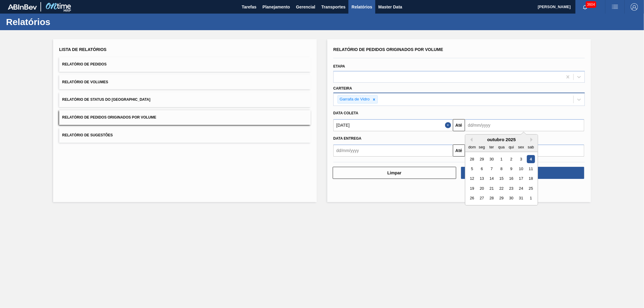  What do you see at coordinates (482, 179) in the screenshot?
I see `div: Choose segunda-feira, 13 de outubro de 2025` at bounding box center [482, 179].